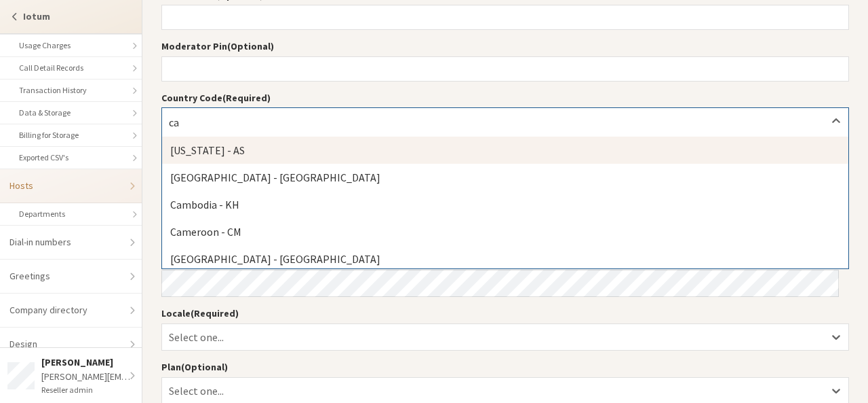 The height and width of the screenshot is (403, 868). Describe the element at coordinates (506, 313) in the screenshot. I see `label: Locale (Required)` at that location.